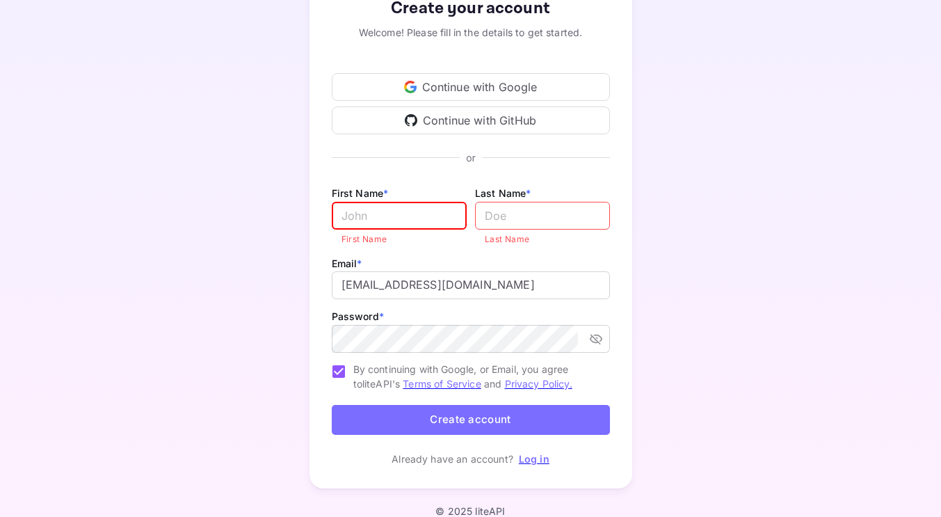  Describe the element at coordinates (543, 216) in the screenshot. I see `input: Doe` at that location.